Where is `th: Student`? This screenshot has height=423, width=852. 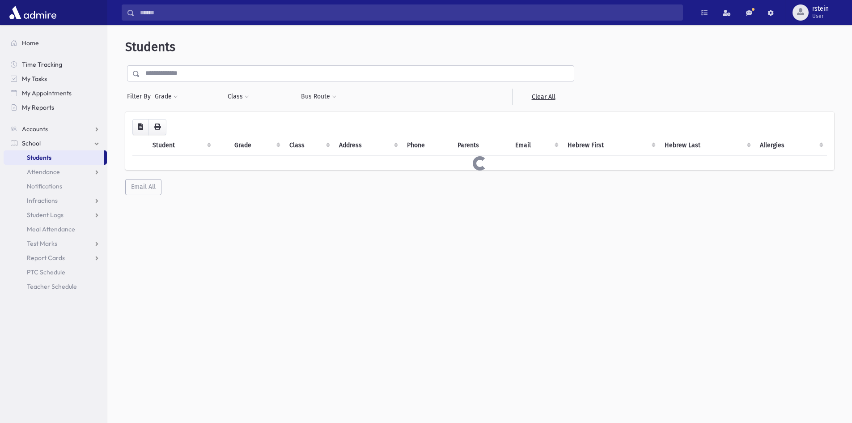
th: Student is located at coordinates (181, 145).